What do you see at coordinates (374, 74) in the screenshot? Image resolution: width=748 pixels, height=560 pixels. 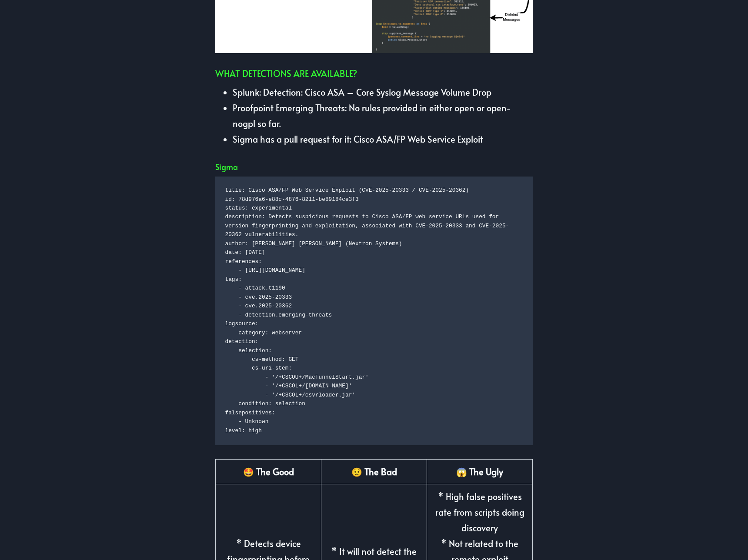 I see `h2: What Detections are Available?` at bounding box center [374, 74].